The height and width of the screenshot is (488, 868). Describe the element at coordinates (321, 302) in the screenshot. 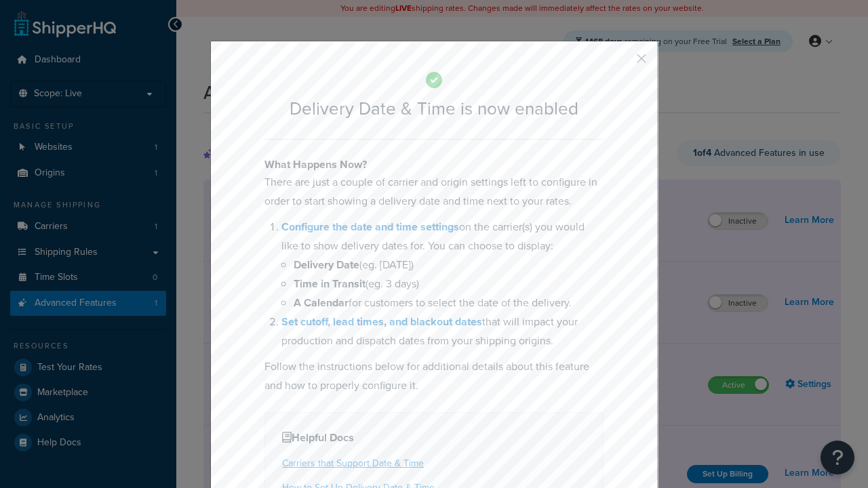

I see `b: A Calendar` at that location.